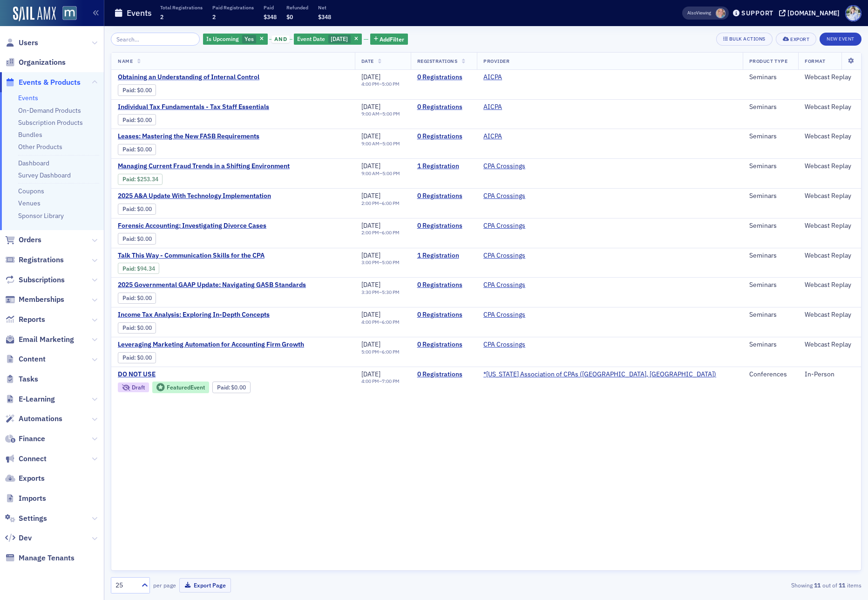 This screenshot has height=600, width=868. I want to click on div: 9/24/2025, so click(328, 39).